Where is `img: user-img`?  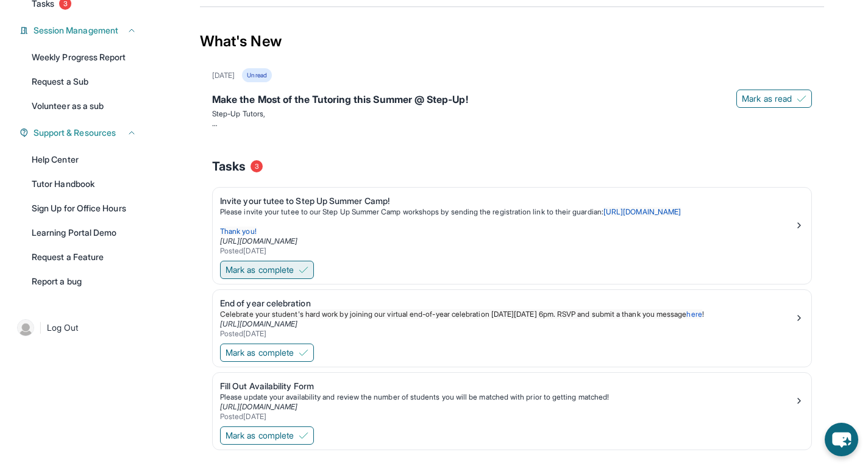
img: user-img is located at coordinates (26, 328).